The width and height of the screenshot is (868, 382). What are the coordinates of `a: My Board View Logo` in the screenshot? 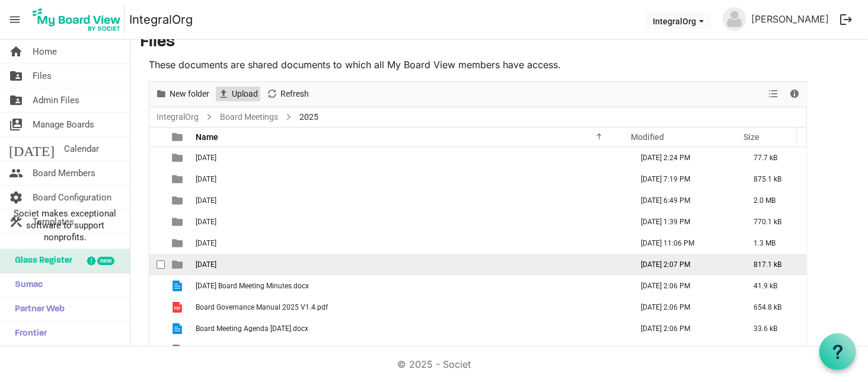 It's located at (79, 19).